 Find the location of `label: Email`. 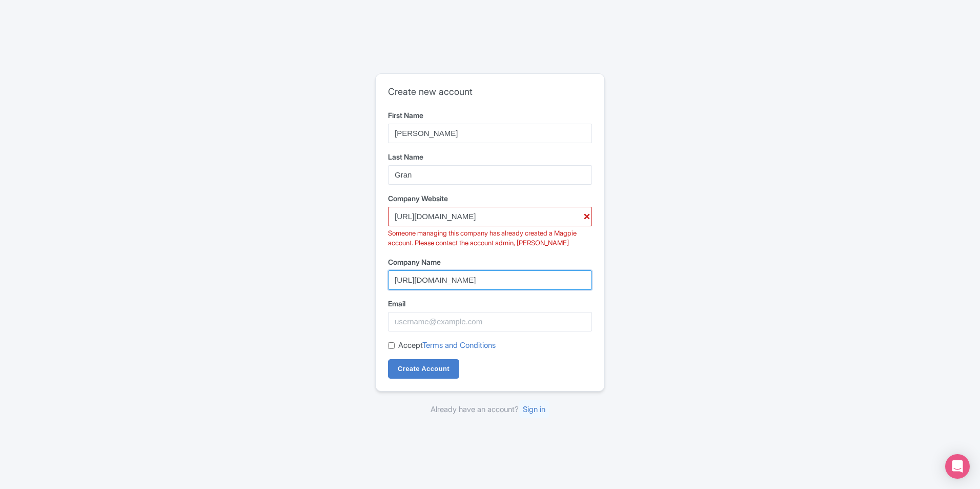

label: Email is located at coordinates (490, 303).